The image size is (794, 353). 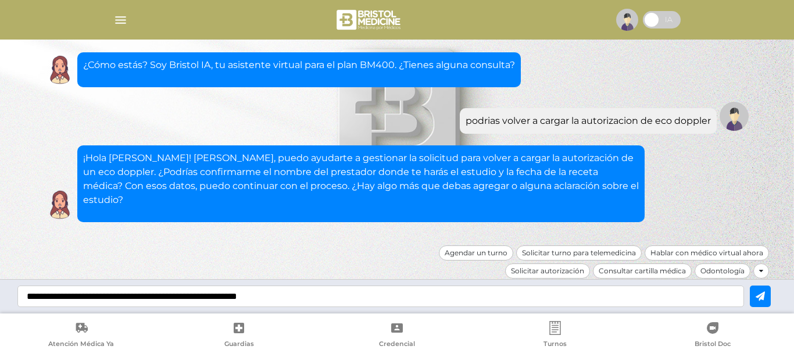 What do you see at coordinates (555, 335) in the screenshot?
I see `a: Turnos` at bounding box center [555, 335].